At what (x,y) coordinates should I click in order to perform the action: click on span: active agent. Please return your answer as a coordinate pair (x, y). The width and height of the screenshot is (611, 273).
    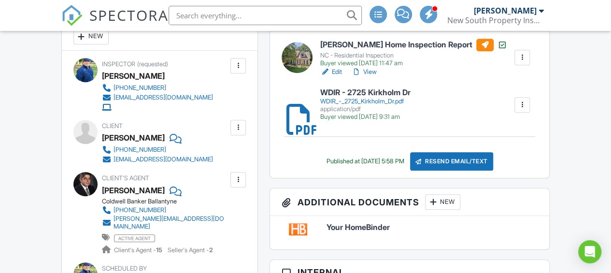
    Looking at the image, I should click on (134, 238).